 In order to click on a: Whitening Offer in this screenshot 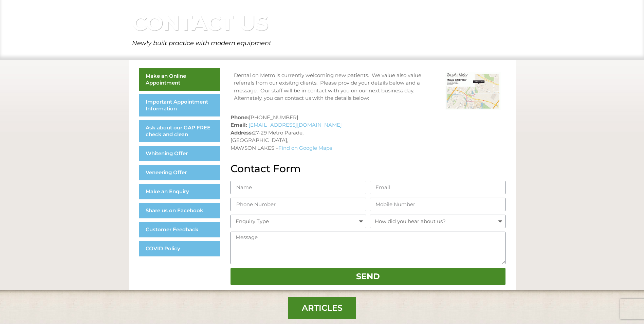, I will do `click(180, 153)`.